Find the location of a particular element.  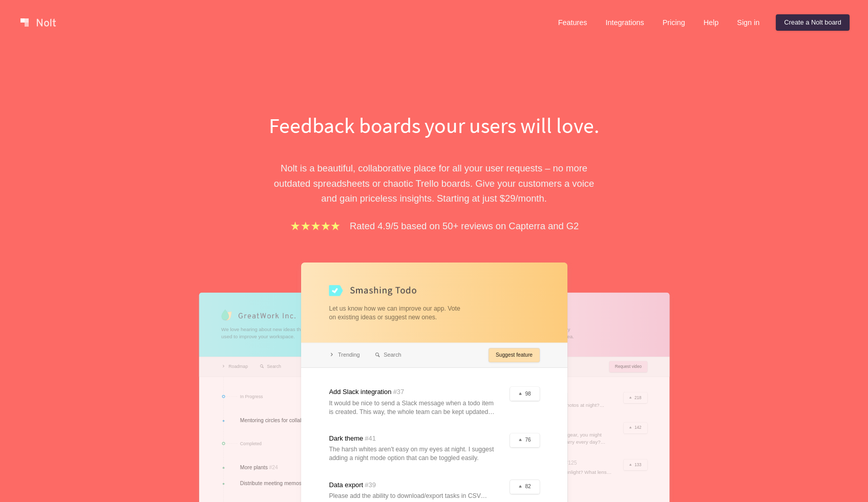

a: Features is located at coordinates (572, 22).